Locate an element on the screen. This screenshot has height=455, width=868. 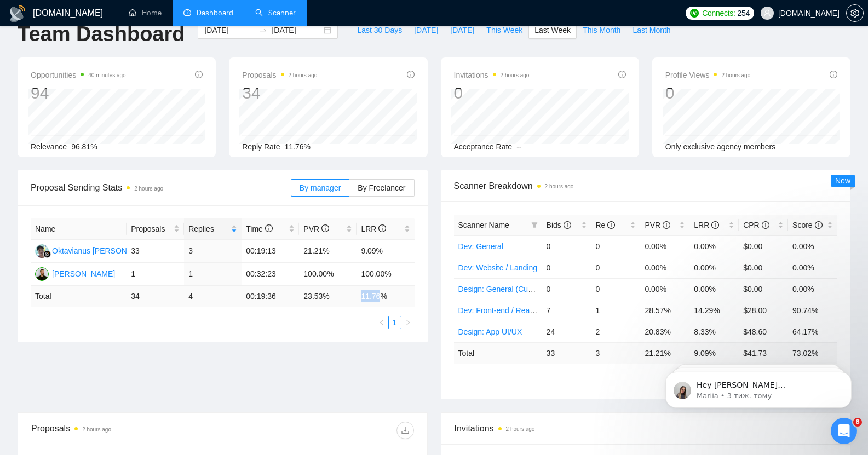
td: 00:19:36 is located at coordinates (270, 296).